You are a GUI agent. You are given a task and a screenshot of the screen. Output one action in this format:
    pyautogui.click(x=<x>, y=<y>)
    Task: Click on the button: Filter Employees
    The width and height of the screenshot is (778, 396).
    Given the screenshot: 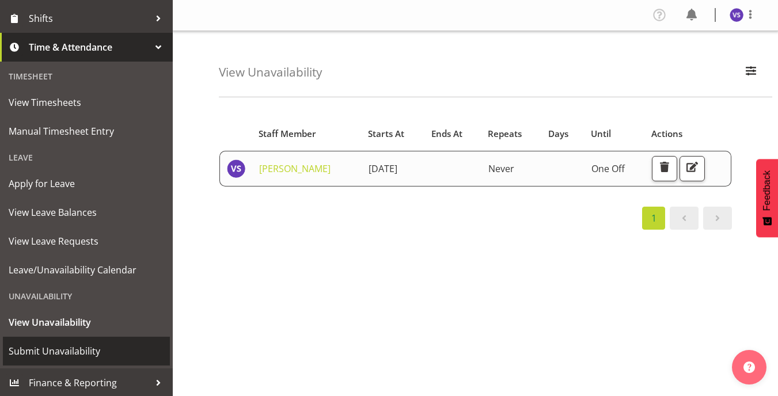 What is the action you would take?
    pyautogui.click(x=751, y=73)
    